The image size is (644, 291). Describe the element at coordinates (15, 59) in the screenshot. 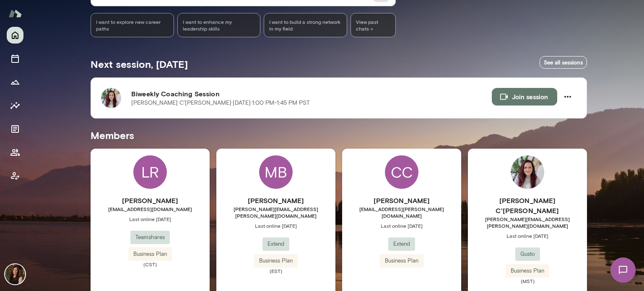

I see `button: Sessions` at that location.